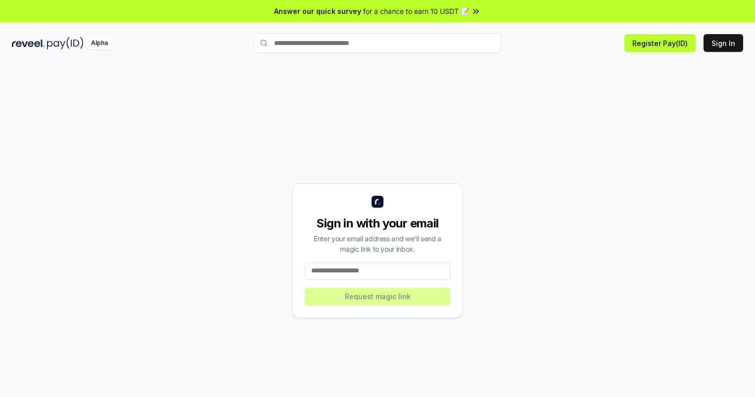  Describe the element at coordinates (723, 43) in the screenshot. I see `button: Sign In` at that location.